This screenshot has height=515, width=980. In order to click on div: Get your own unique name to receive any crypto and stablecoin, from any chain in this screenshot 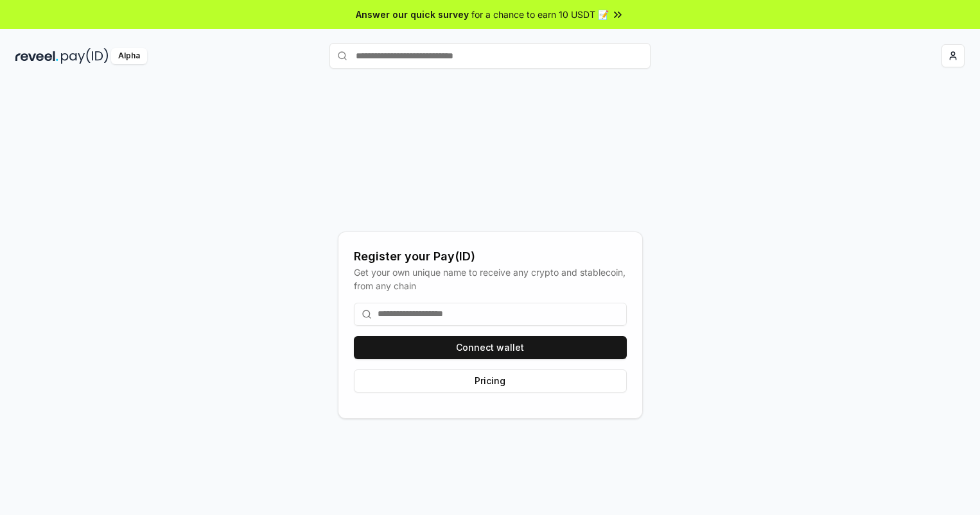, I will do `click(490, 279)`.